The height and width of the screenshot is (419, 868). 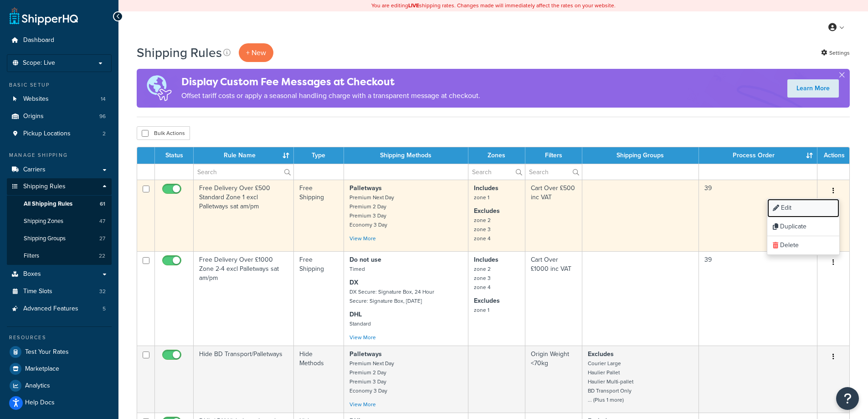 I want to click on th: Filters, so click(x=553, y=156).